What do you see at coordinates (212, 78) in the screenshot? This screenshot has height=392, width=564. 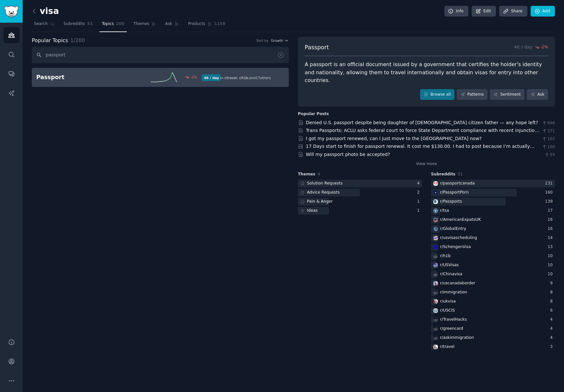 I see `b: 46 / day` at bounding box center [212, 78].